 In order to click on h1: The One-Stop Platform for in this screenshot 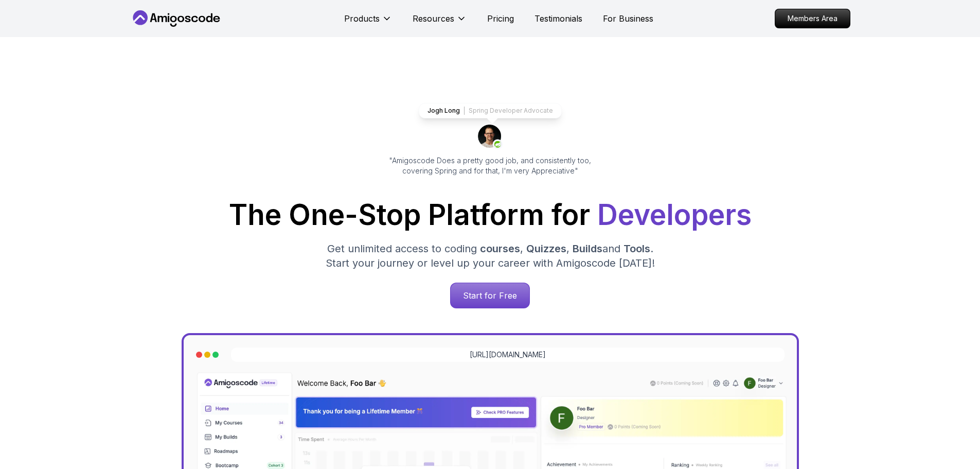, I will do `click(490, 214)`.